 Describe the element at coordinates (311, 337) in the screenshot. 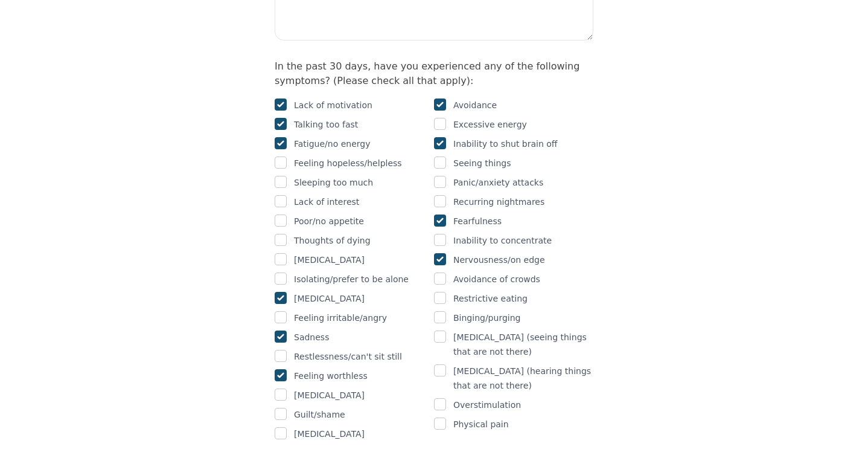

I see `p: Sadness` at that location.